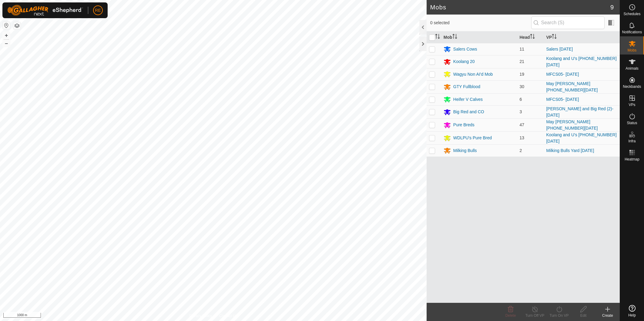 This screenshot has width=644, height=321. Describe the element at coordinates (632, 87) in the screenshot. I see `span: Neckbands` at that location.